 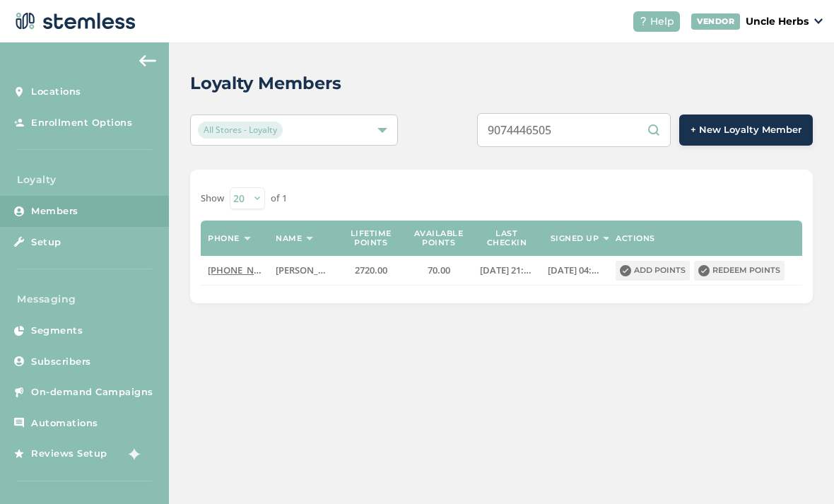 I want to click on input: Search, so click(x=574, y=130).